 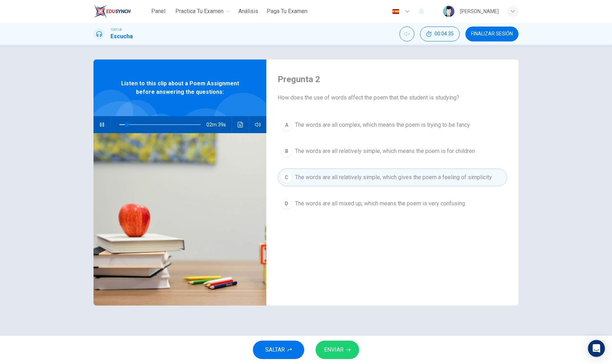 I want to click on button: Haz clic para ver la transcripción del audio, so click(x=241, y=125).